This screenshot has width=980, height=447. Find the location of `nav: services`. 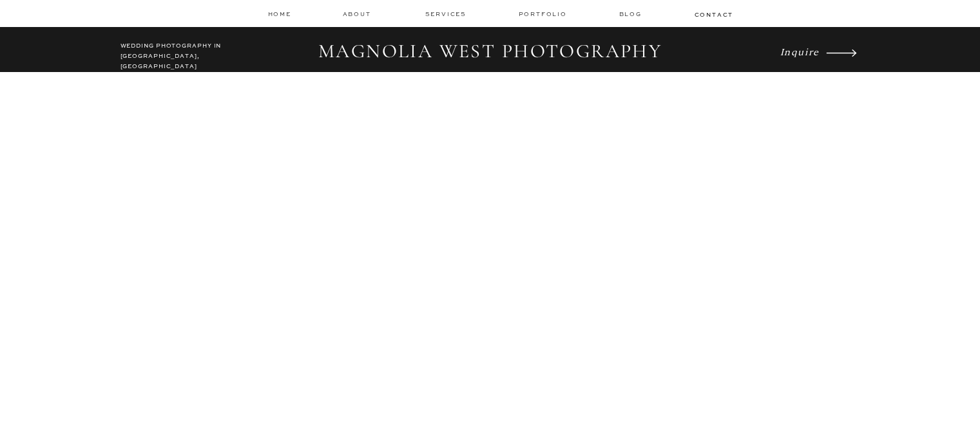

nav: services is located at coordinates (447, 14).